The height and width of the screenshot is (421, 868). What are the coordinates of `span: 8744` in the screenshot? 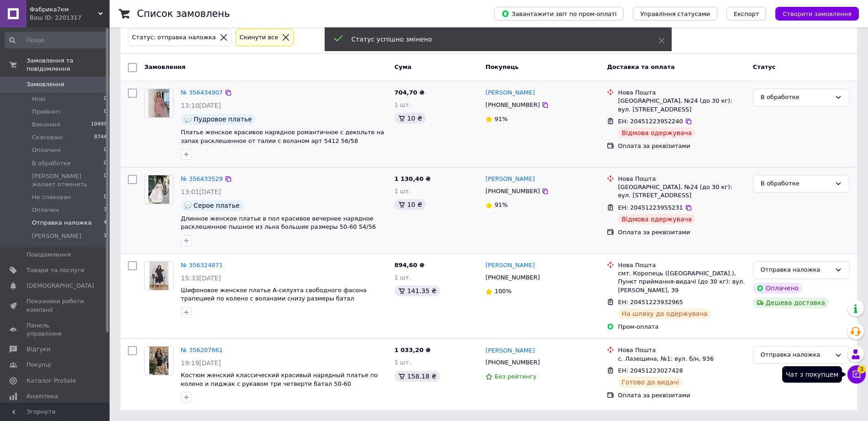 It's located at (101, 138).